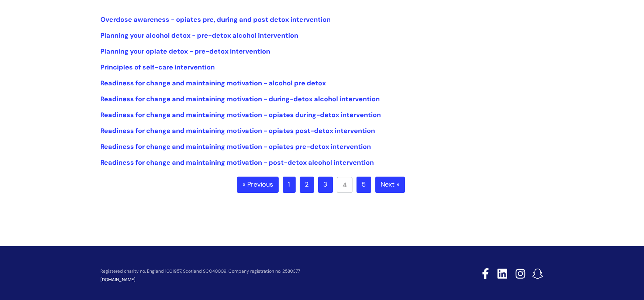 The image size is (644, 300). I want to click on a: Overdose awareness - opiates pre, during and post detox intervention, so click(216, 20).